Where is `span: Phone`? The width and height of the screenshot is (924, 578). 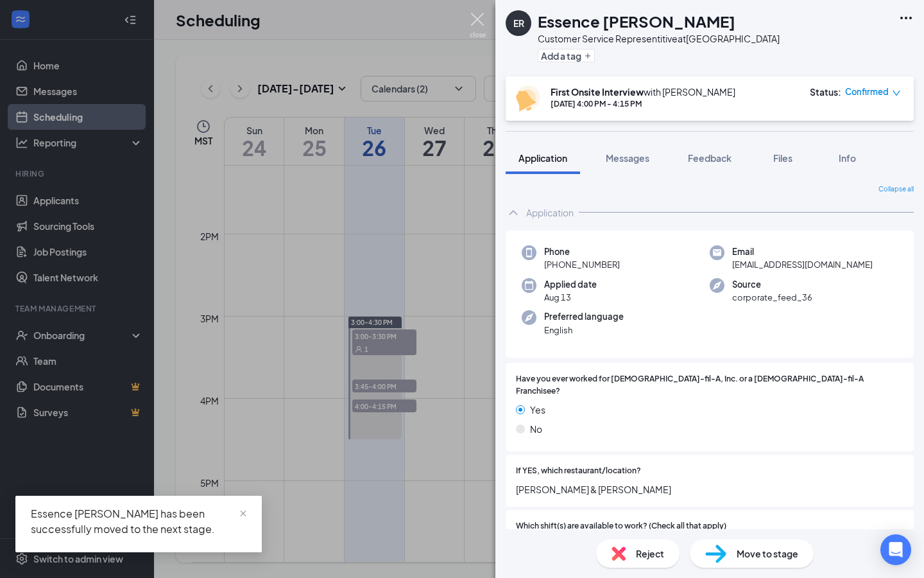
span: Phone is located at coordinates (582, 252).